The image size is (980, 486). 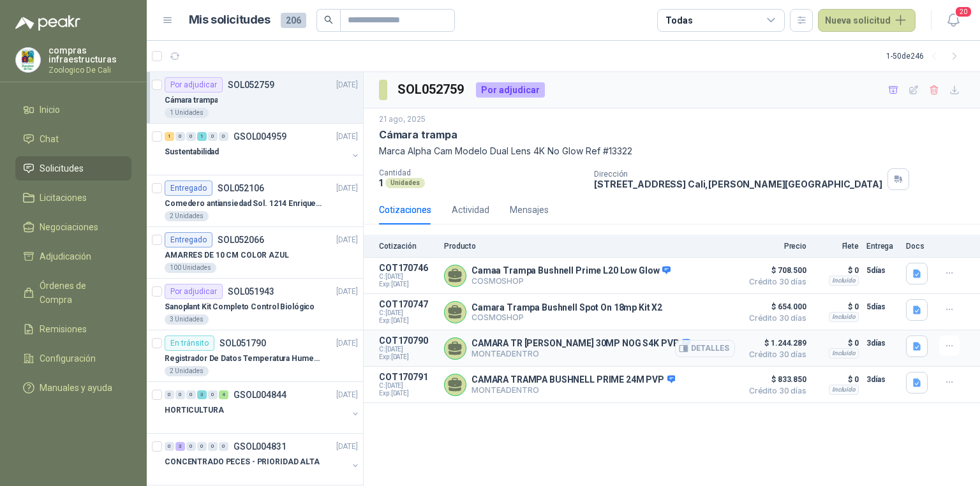 What do you see at coordinates (227, 255) in the screenshot?
I see `p: AMARRES DE 10 CM COLOR AZUL` at bounding box center [227, 255].